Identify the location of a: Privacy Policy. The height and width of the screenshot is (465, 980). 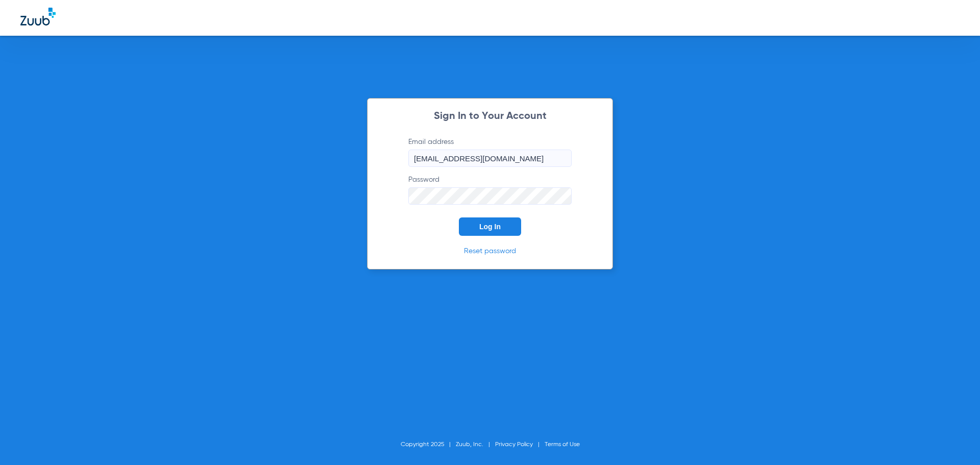
(514, 444).